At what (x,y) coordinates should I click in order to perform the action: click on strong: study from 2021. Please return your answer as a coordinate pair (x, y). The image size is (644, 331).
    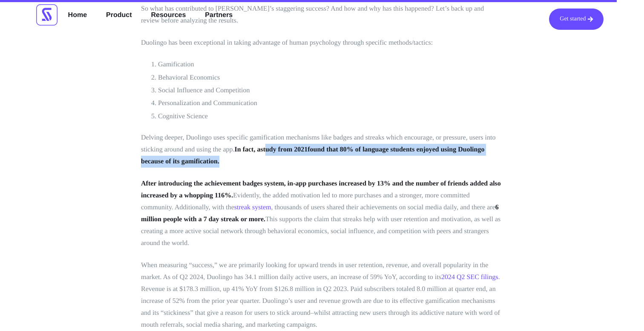
    Looking at the image, I should click on (284, 149).